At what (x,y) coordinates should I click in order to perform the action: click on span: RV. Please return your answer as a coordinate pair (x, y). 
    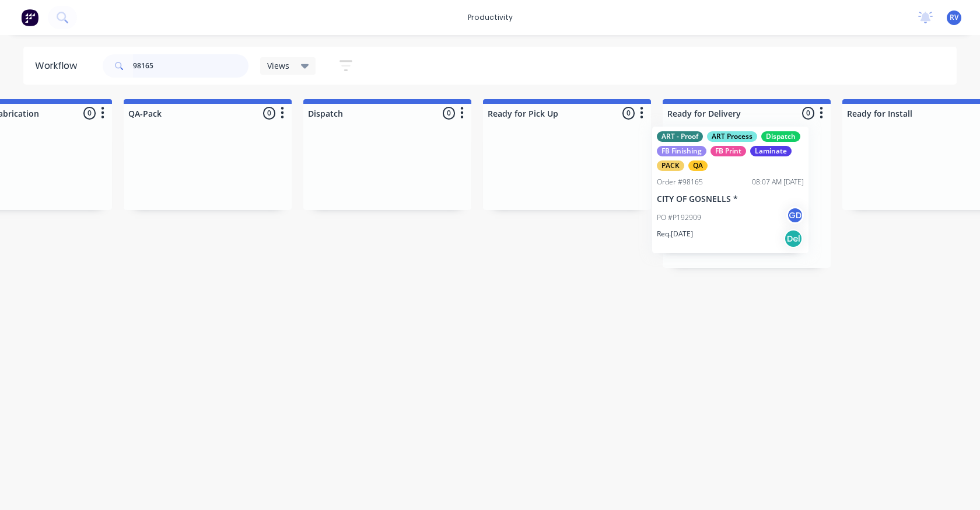
    Looking at the image, I should click on (954, 18).